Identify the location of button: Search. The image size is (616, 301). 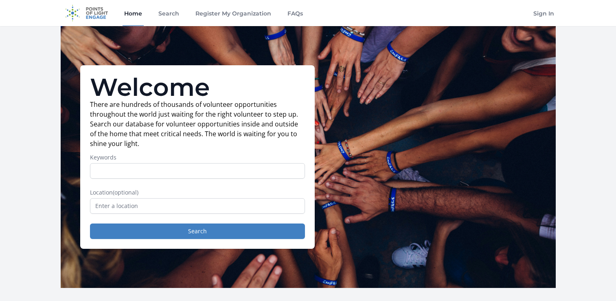
(197, 231).